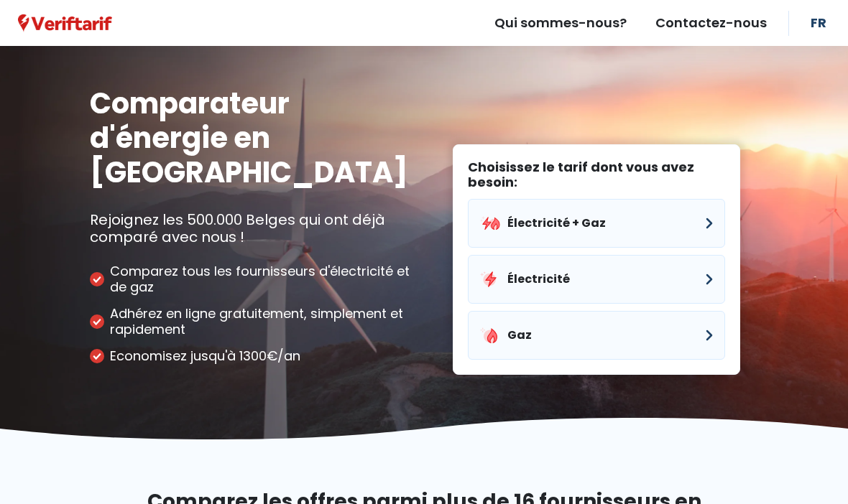 The width and height of the screenshot is (848, 504). I want to click on img: Veriftarif logo, so click(65, 23).